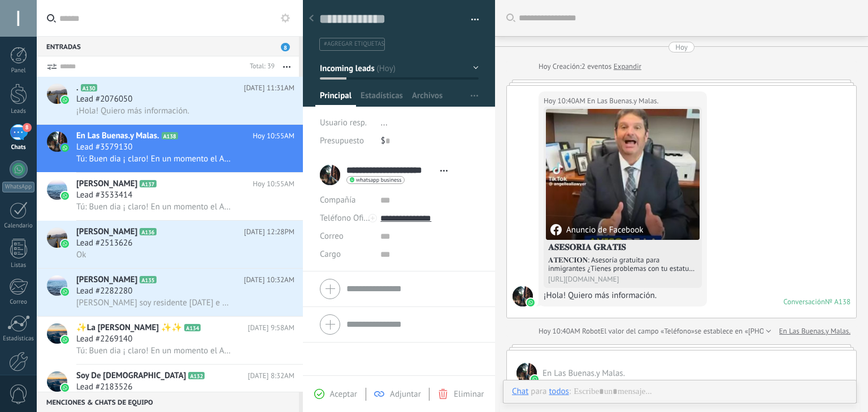 The image size is (868, 412). I want to click on div: Presupuesto, so click(346, 141).